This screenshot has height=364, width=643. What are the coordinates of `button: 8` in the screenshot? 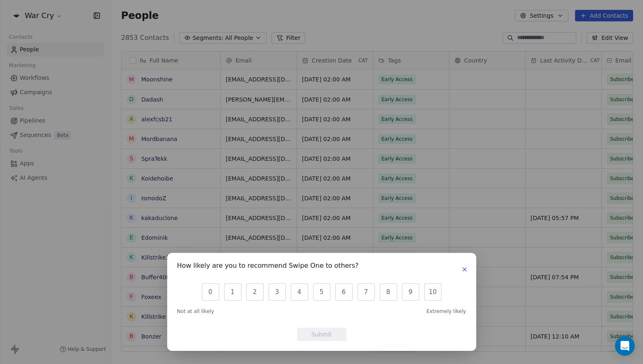 It's located at (388, 292).